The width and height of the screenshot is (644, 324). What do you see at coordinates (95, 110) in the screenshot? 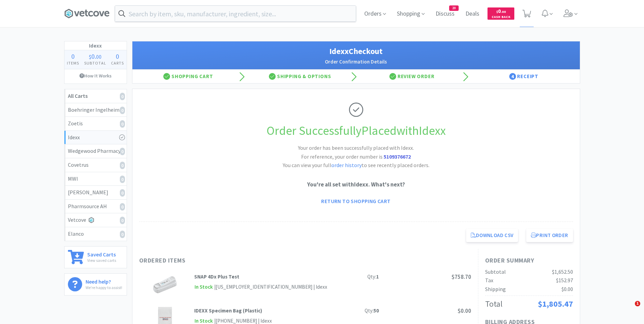
I see `div: Boehringer Ingelheim` at bounding box center [95, 110].